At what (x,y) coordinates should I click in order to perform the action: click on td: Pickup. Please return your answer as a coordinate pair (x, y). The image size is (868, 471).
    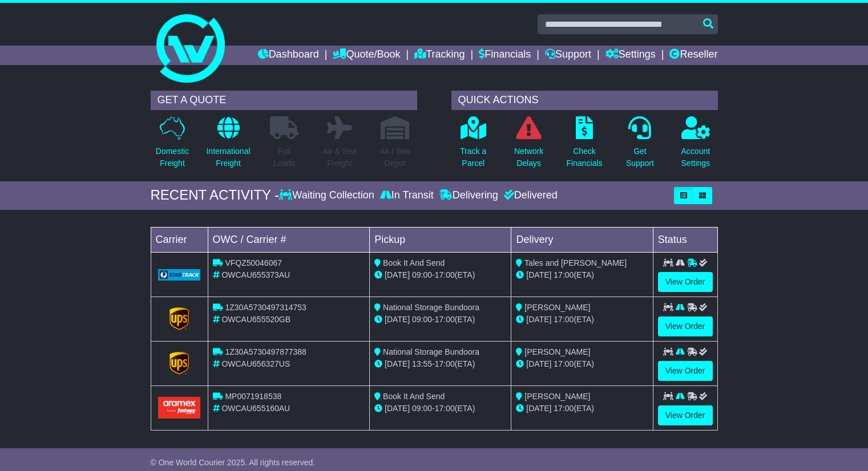
    Looking at the image, I should click on (440, 240).